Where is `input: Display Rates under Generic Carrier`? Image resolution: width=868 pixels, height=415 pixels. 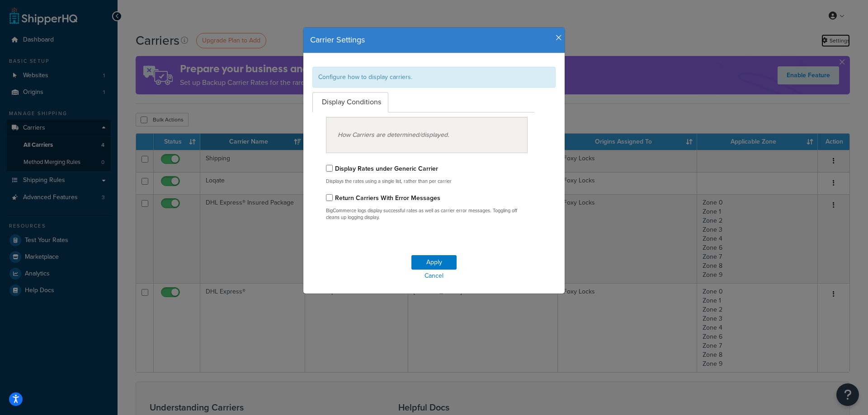 input: Display Rates under Generic Carrier is located at coordinates (329, 168).